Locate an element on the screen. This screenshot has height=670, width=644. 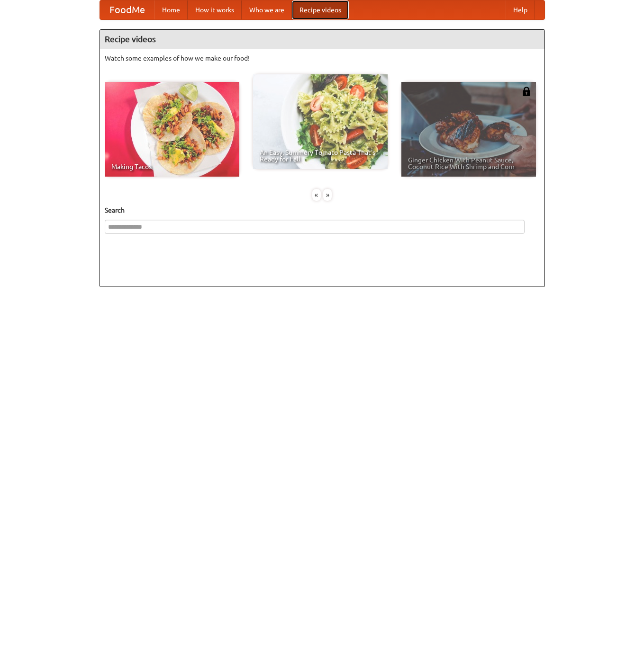
a: FoodMe is located at coordinates (127, 10).